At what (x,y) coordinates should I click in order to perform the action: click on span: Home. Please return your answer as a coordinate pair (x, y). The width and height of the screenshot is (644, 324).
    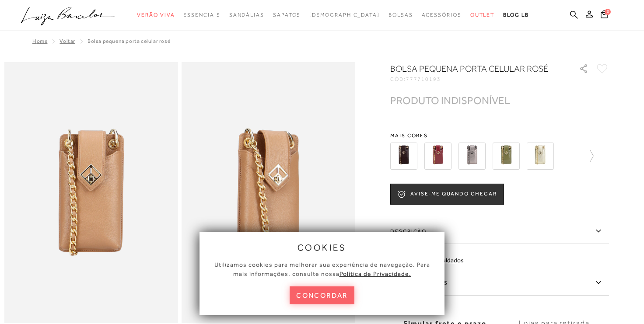
    Looking at the image, I should click on (40, 41).